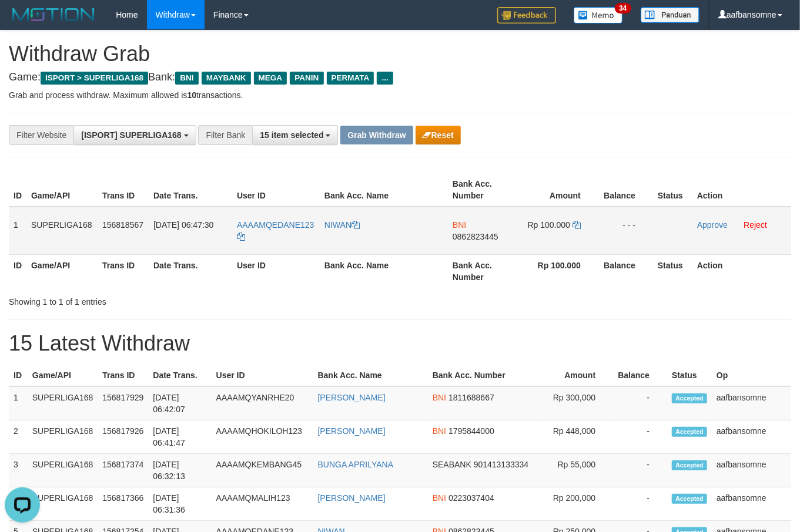 This screenshot has height=532, width=800. I want to click on strong: 10, so click(192, 95).